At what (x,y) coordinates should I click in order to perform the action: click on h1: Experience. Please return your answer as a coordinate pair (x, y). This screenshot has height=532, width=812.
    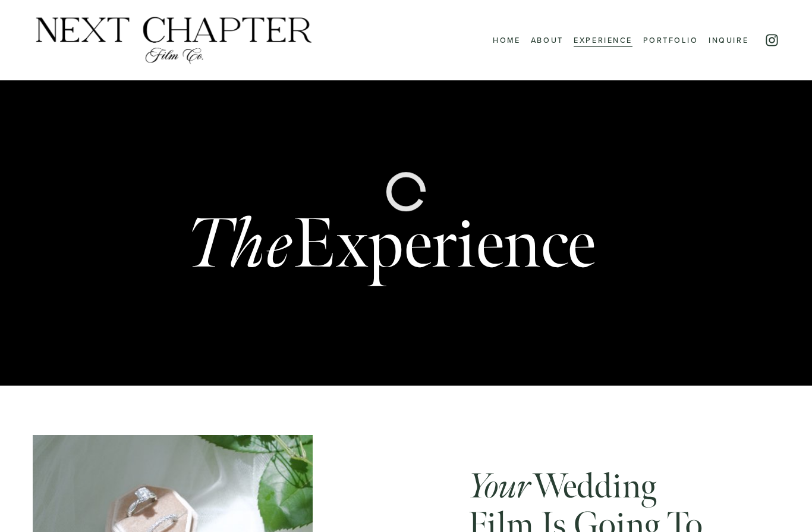
    Looking at the image, I should click on (391, 245).